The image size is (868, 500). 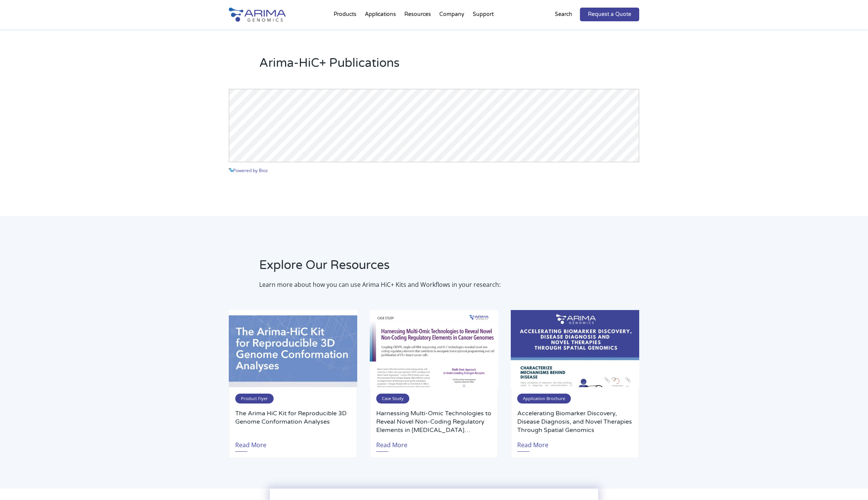 What do you see at coordinates (257, 14) in the screenshot?
I see `img: Arima-Genomics-logo` at bounding box center [257, 14].